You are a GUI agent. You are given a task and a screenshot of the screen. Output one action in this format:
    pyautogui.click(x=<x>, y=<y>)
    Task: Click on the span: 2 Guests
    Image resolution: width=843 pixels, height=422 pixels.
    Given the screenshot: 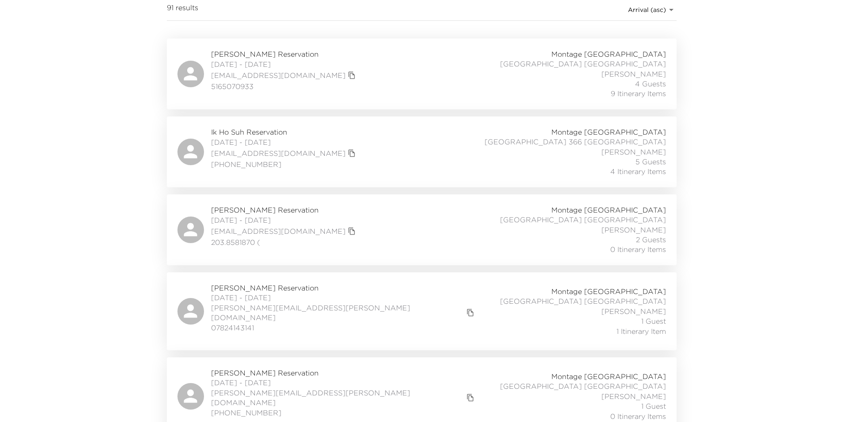 What is the action you would take?
    pyautogui.click(x=651, y=240)
    